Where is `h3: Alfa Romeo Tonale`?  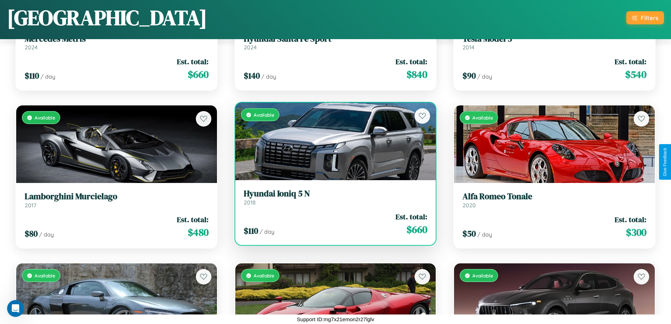
h3: Alfa Romeo Tonale is located at coordinates (555, 196).